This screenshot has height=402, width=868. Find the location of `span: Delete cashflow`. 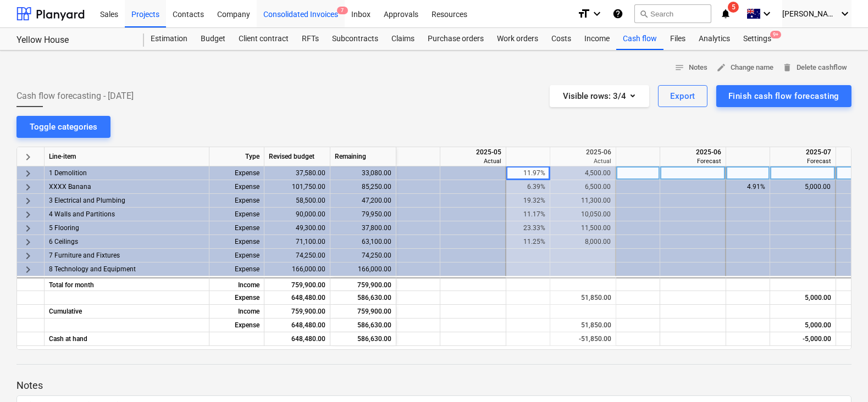

span: Delete cashflow is located at coordinates (814, 67).